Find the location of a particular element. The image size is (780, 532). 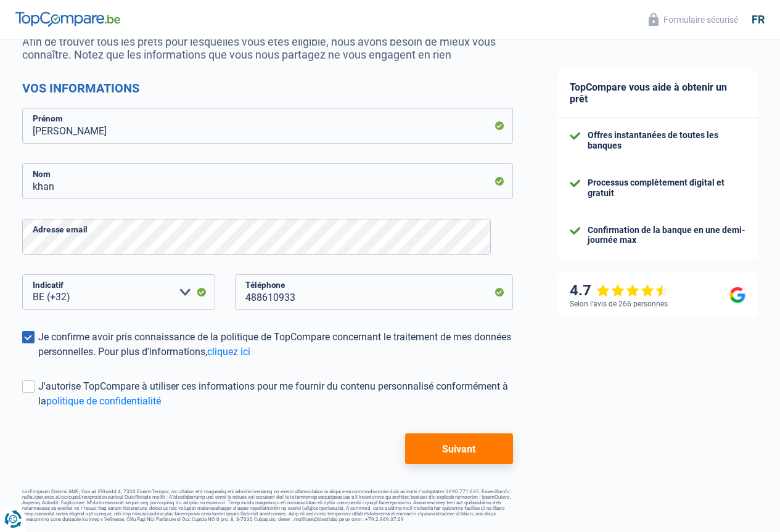

button: Suivant is located at coordinates (459, 448).